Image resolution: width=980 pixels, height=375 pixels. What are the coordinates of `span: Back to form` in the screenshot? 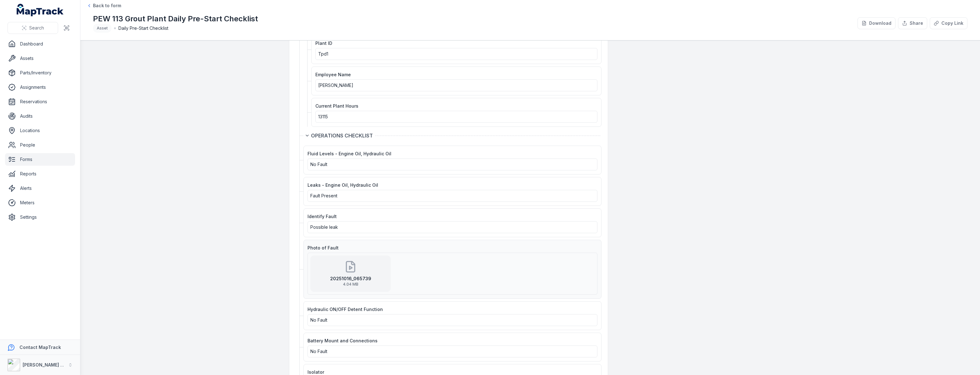 It's located at (107, 5).